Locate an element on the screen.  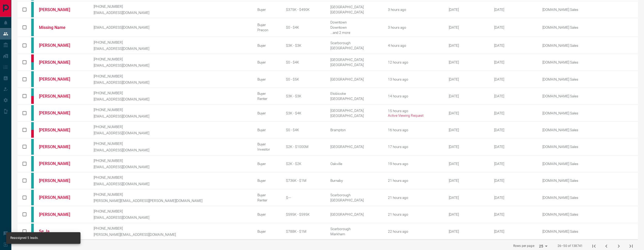
div: $595K - $595K is located at coordinates (304, 214).